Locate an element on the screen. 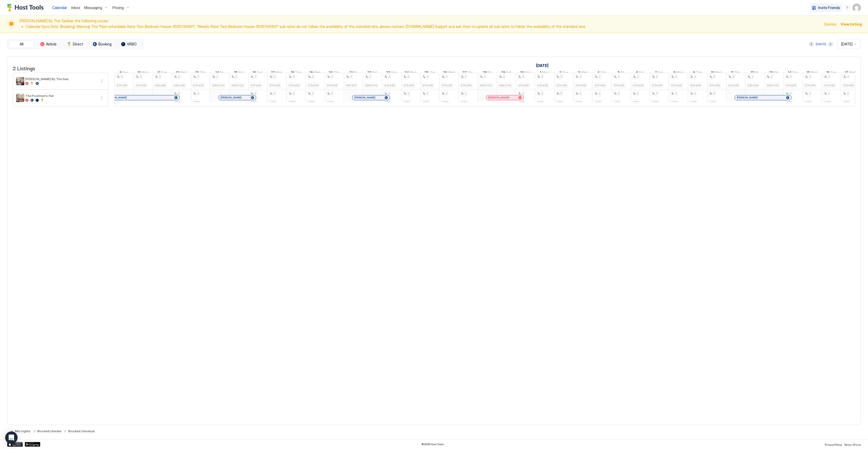 The height and width of the screenshot is (449, 868). span: 10 is located at coordinates (139, 73).